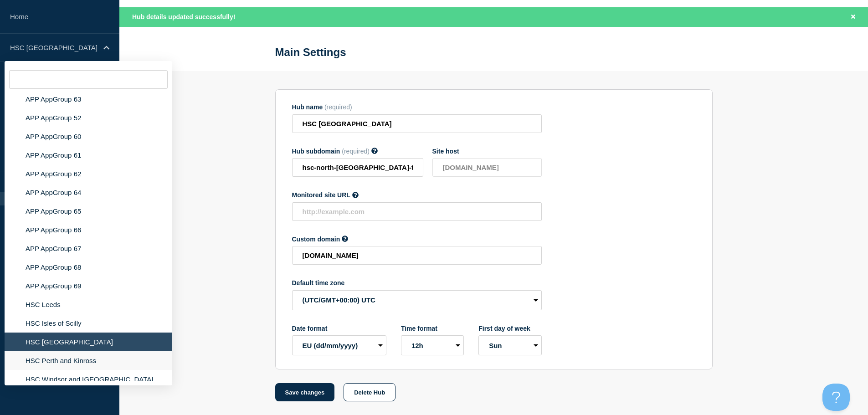  What do you see at coordinates (487, 167) in the screenshot?
I see `input: Site host` at bounding box center [487, 167].